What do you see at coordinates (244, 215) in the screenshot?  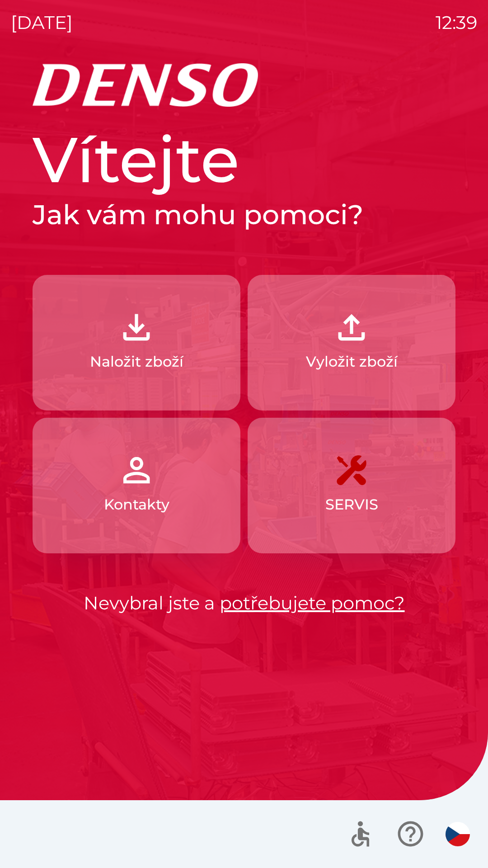 I see `h2: Jak vám mohu pomoci?` at bounding box center [244, 215].